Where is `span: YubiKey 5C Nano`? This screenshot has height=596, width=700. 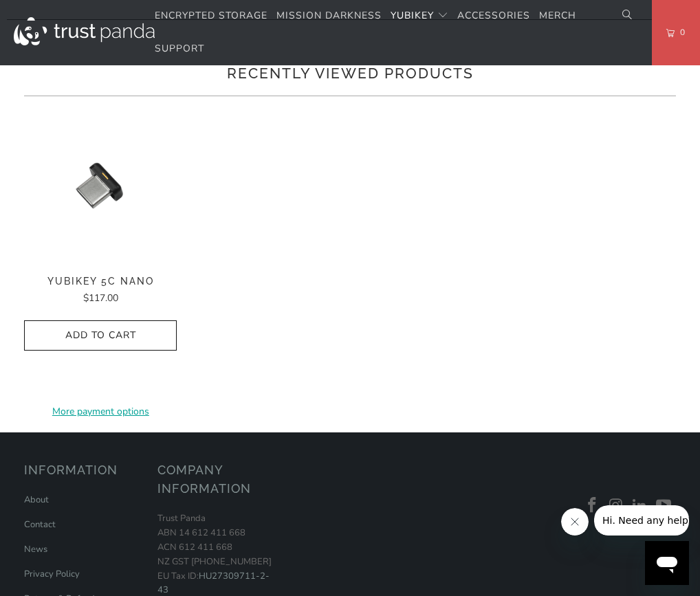
span: YubiKey 5C Nano is located at coordinates (101, 281).